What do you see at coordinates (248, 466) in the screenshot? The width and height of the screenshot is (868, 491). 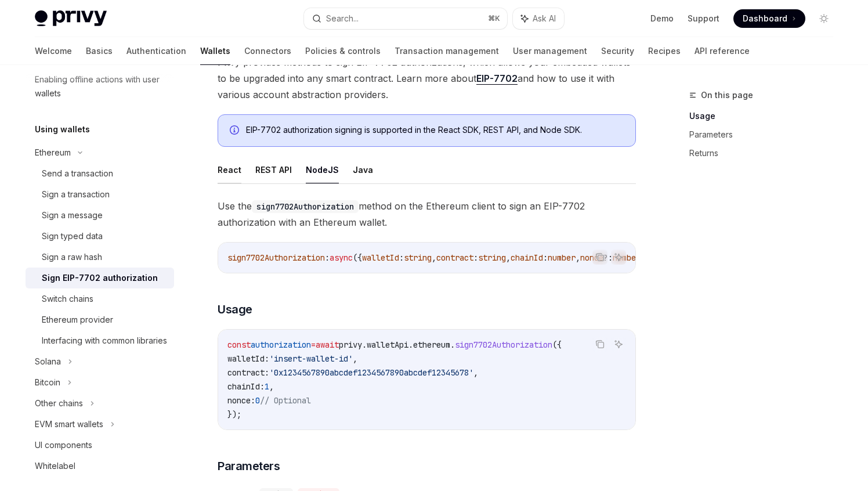 I see `span: Parameters` at bounding box center [248, 466].